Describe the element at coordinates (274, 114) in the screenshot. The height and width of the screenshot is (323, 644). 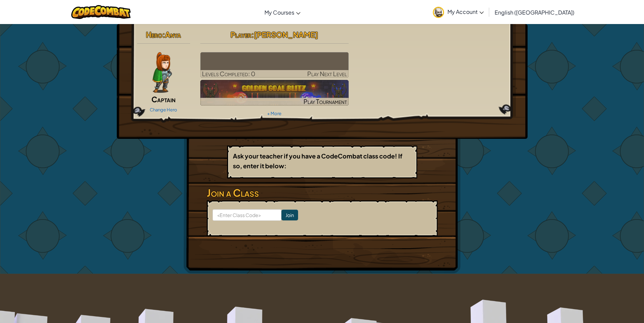
I see `a: + More` at that location.